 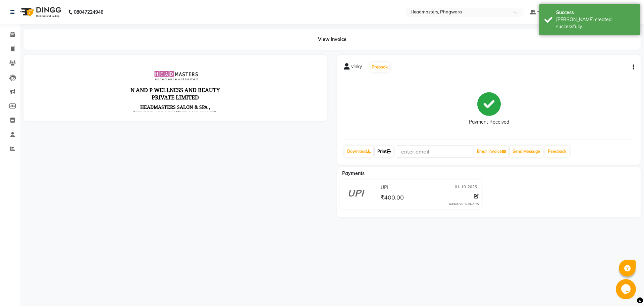 I want to click on span: ₹400.00, so click(x=392, y=198).